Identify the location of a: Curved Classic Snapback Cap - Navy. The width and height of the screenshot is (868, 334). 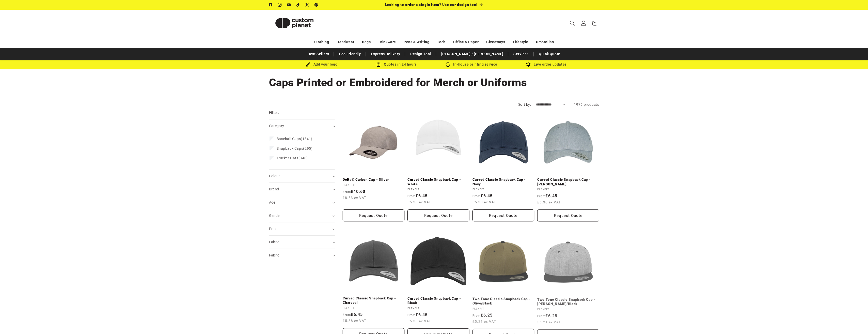
(503, 182).